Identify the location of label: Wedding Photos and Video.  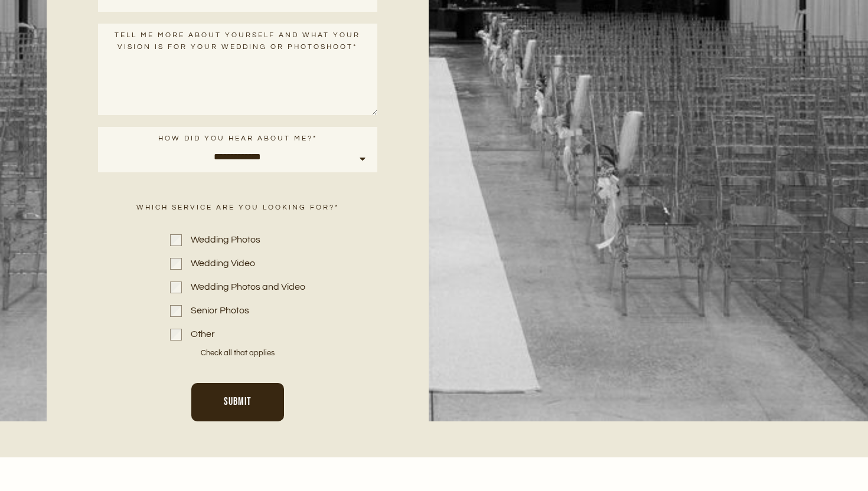
(243, 287).